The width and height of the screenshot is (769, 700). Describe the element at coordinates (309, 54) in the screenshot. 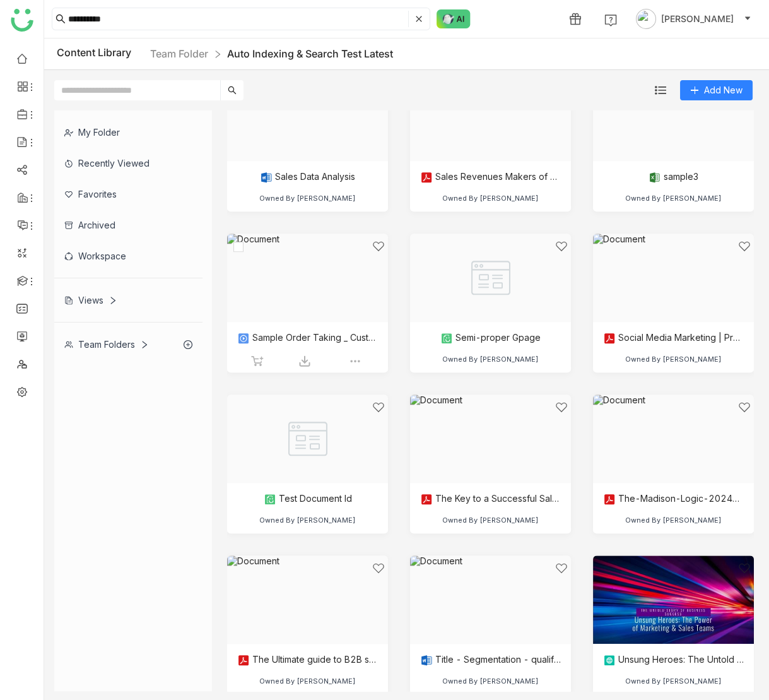

I see `a: Auto Indexing & Search Test Latest` at that location.